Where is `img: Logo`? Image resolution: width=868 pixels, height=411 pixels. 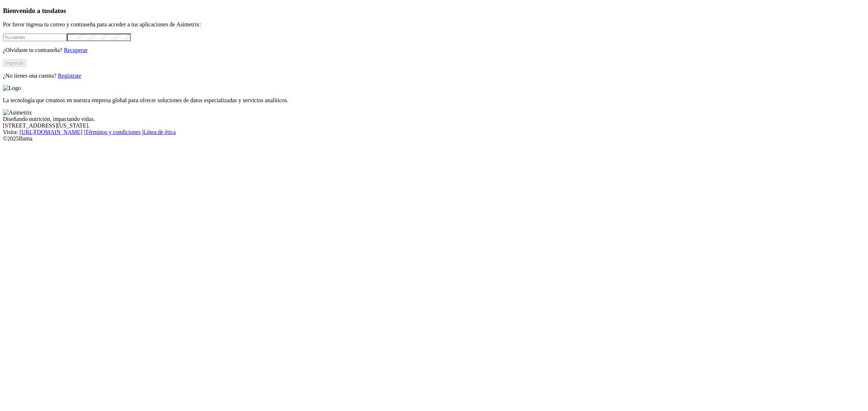
img: Logo is located at coordinates (12, 88).